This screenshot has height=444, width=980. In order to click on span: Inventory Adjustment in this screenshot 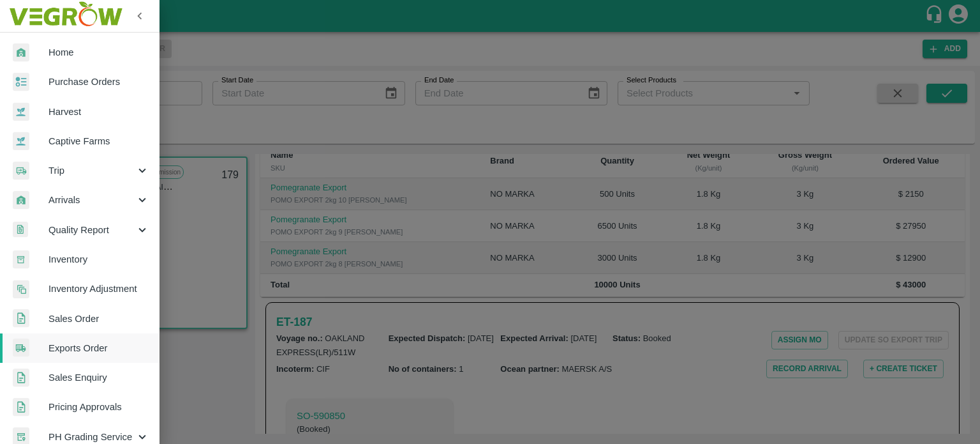, I will do `click(99, 289)`.